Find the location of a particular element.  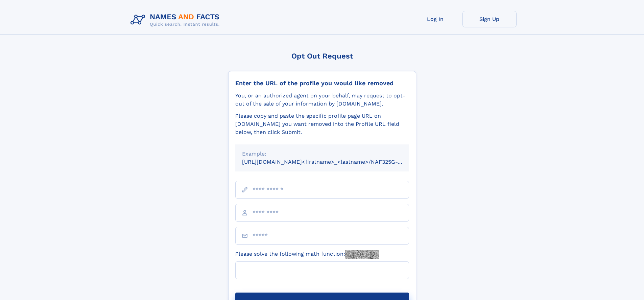

div: Enter the URL of the profile you would like removed is located at coordinates (322, 83).